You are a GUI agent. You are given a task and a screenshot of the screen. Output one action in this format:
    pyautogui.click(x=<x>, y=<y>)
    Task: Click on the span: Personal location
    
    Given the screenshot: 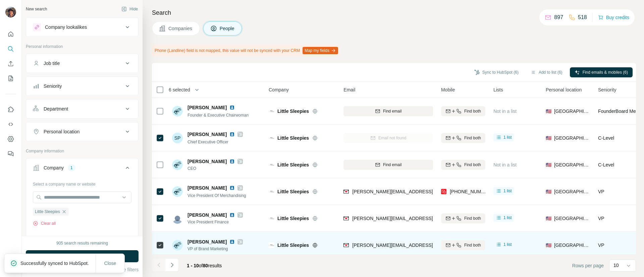 What is the action you would take?
    pyautogui.click(x=564, y=90)
    